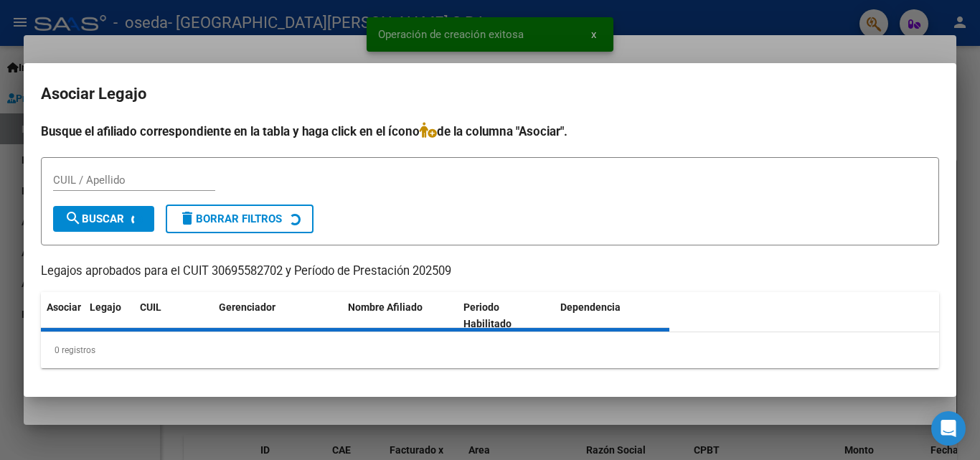 The height and width of the screenshot is (460, 980). Describe the element at coordinates (612, 316) in the screenshot. I see `datatable-header-cell: Dependencia` at that location.